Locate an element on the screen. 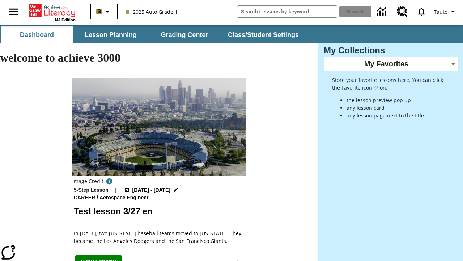  p: Store your favorite lessons here. You can click the Favorite icon ♡ on: is located at coordinates (388, 84).